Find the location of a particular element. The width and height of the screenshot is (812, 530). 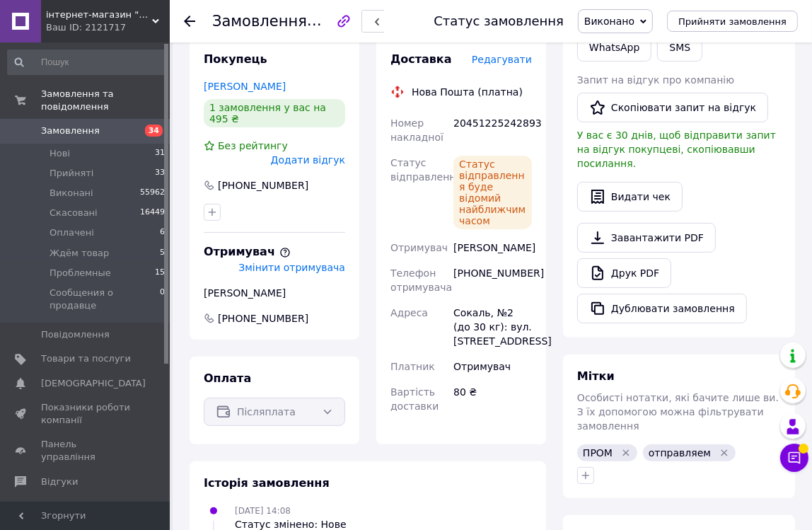

span: 0 is located at coordinates (162, 299).